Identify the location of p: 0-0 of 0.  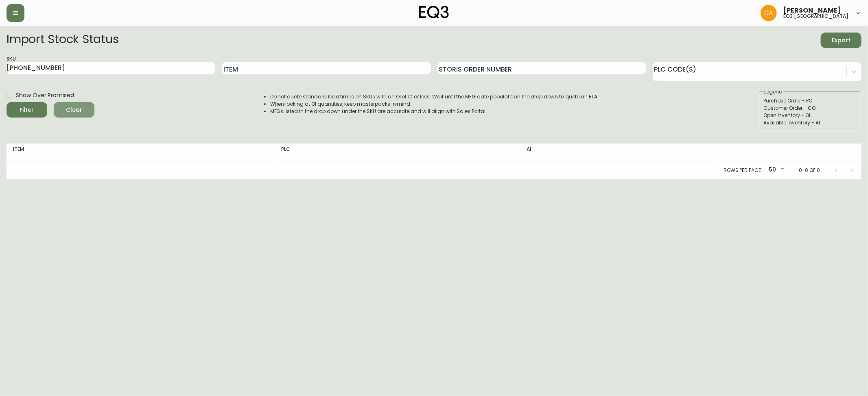
(810, 170).